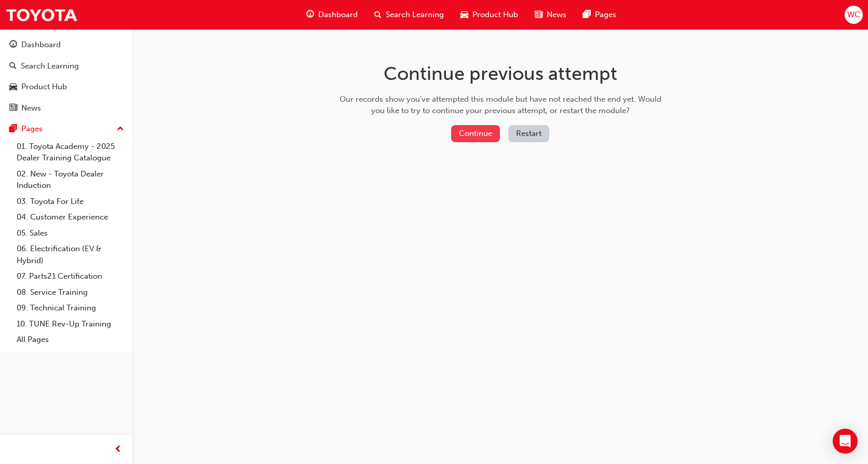 The height and width of the screenshot is (464, 868). Describe the element at coordinates (70, 308) in the screenshot. I see `a: 09. Technical Training` at that location.